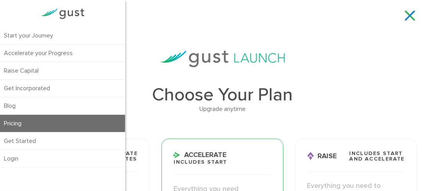 The width and height of the screenshot is (445, 191). What do you see at coordinates (377, 157) in the screenshot?
I see `span: Includes START and ACCELERATE` at bounding box center [377, 157].